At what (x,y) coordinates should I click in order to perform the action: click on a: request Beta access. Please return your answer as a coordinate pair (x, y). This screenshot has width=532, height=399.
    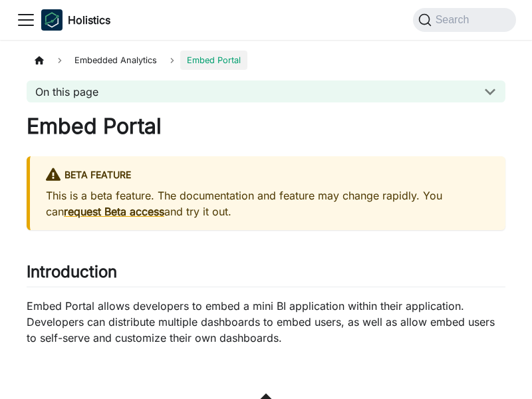
    Looking at the image, I should click on (114, 211).